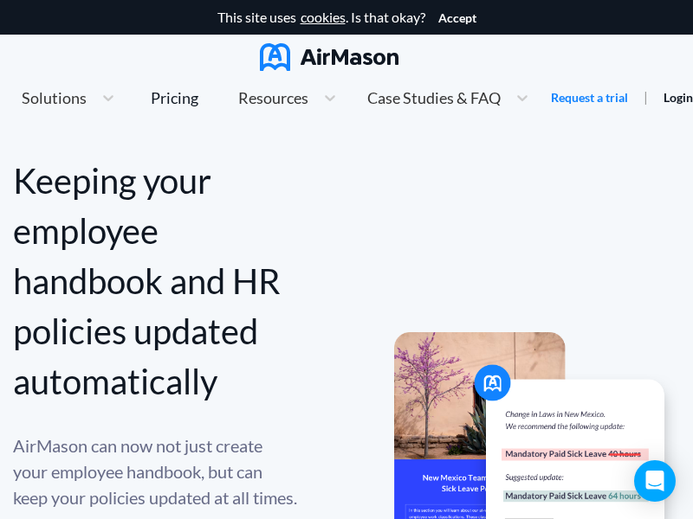 The width and height of the screenshot is (693, 519). What do you see at coordinates (156, 281) in the screenshot?
I see `div: Keeping your employee handbook and HR policies updated automatically` at bounding box center [156, 281].